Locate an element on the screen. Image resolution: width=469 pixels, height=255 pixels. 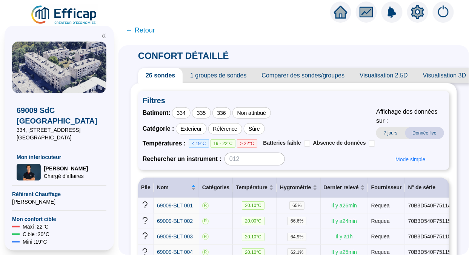
div: 335 is located at coordinates (201, 113).